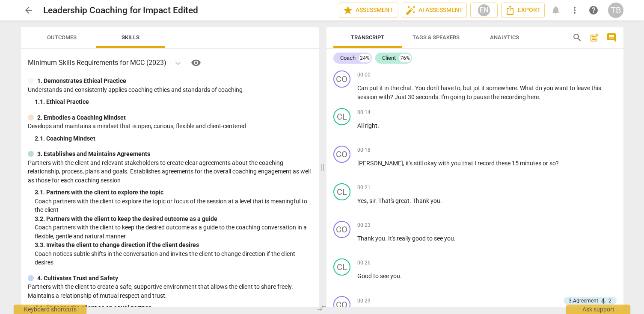 The height and width of the screenshot is (314, 644). Describe the element at coordinates (594, 37) in the screenshot. I see `button: Add summary` at that location.